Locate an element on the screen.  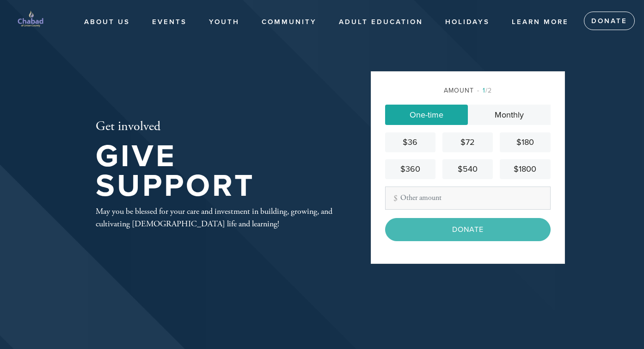
a: Donate is located at coordinates (609, 21).